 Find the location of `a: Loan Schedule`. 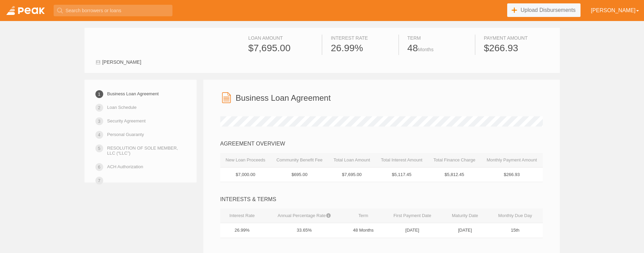

a: Loan Schedule is located at coordinates (122, 107).